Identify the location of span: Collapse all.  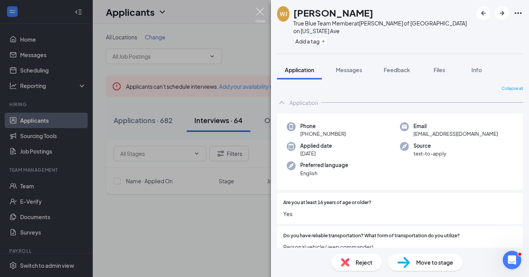
(512, 89).